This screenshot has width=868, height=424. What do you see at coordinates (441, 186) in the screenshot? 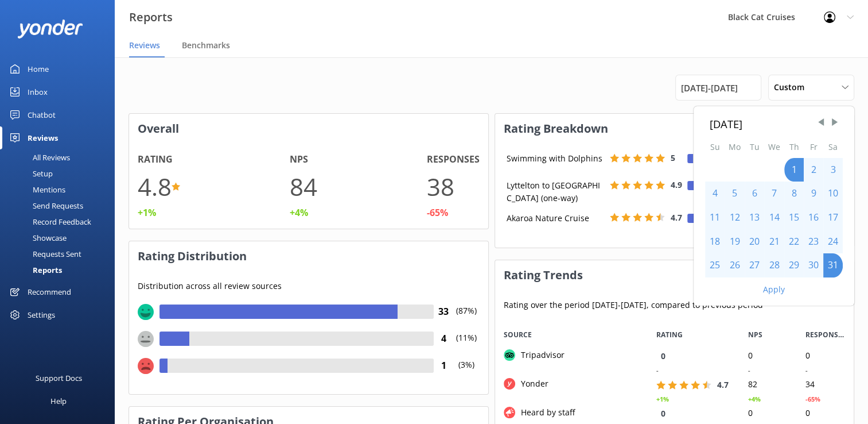
I see `h1: 38` at bounding box center [441, 186].